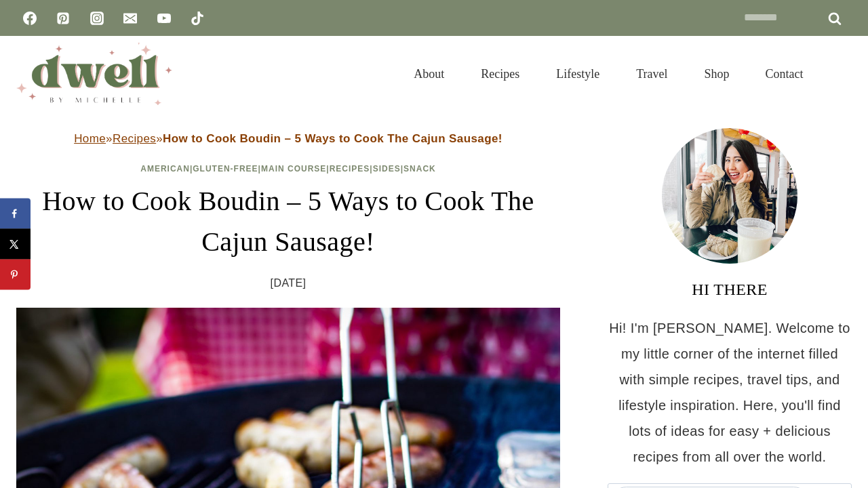  I want to click on a: Sides, so click(387, 168).